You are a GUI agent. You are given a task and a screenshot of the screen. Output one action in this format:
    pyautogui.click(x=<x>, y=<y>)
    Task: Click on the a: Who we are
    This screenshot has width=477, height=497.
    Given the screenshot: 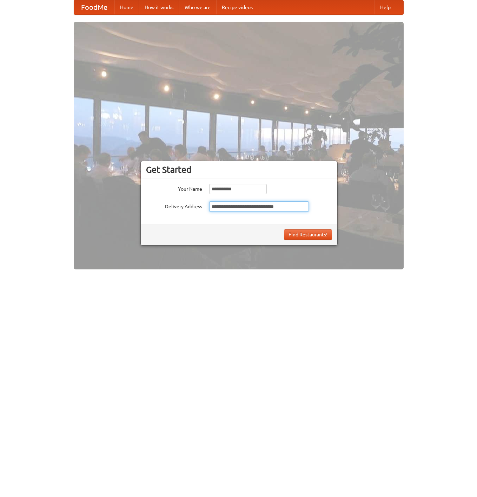 What is the action you would take?
    pyautogui.click(x=198, y=7)
    